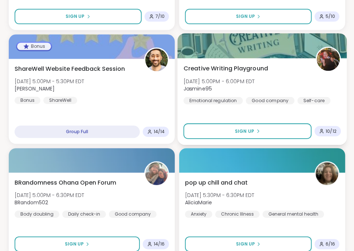 The width and height of the screenshot is (354, 251). What do you see at coordinates (199, 214) in the screenshot?
I see `div: Anxiety` at bounding box center [199, 214].